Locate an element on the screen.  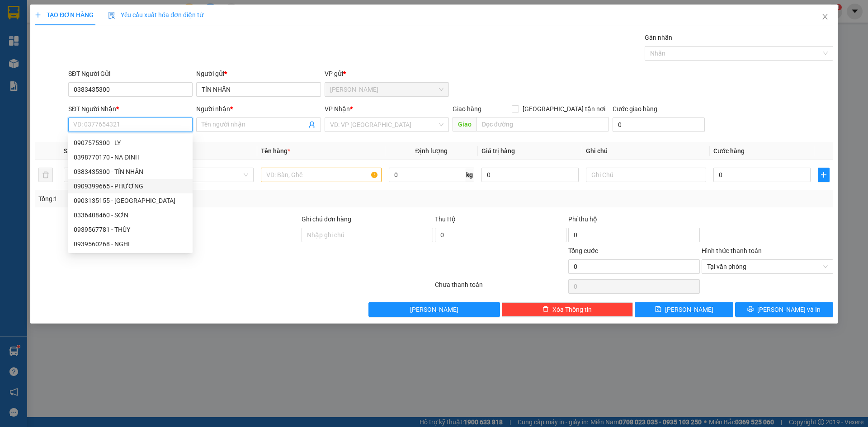
span: Cước hàng is located at coordinates (729, 151).